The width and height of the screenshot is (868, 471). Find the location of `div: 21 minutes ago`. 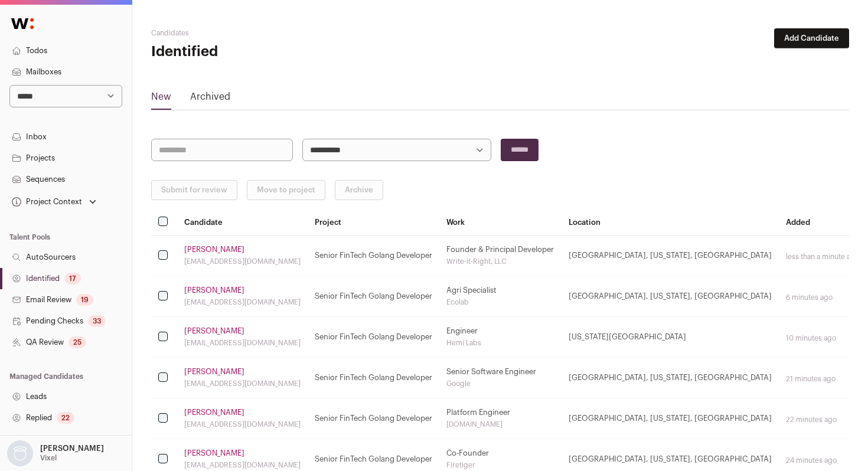

div: 21 minutes ago is located at coordinates (822, 379).